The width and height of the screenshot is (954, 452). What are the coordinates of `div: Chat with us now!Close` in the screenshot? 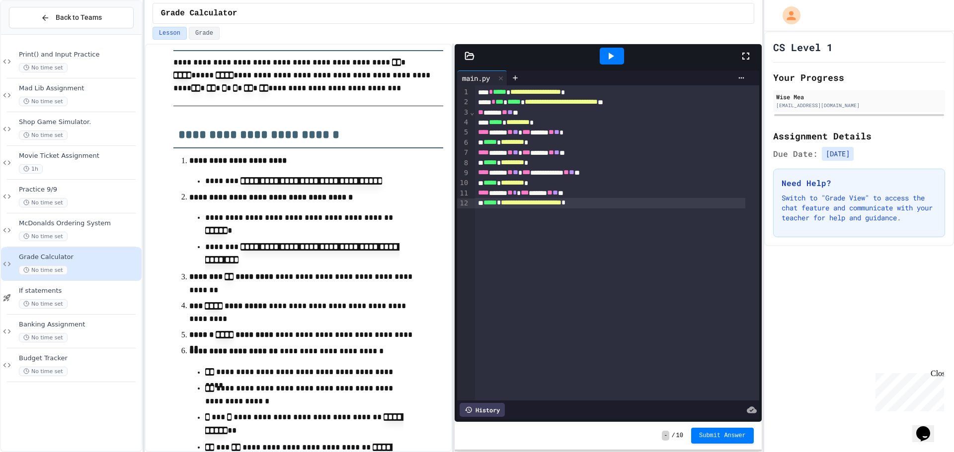 It's located at (36, 33).